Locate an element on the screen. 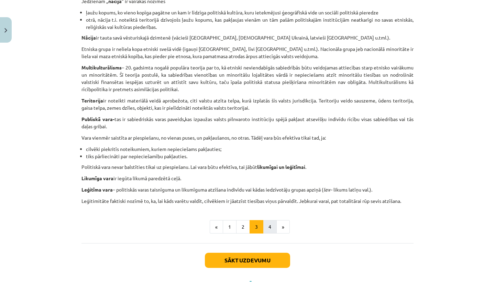 The height and width of the screenshot is (282, 495). b: Likumīga vara is located at coordinates (97, 178).